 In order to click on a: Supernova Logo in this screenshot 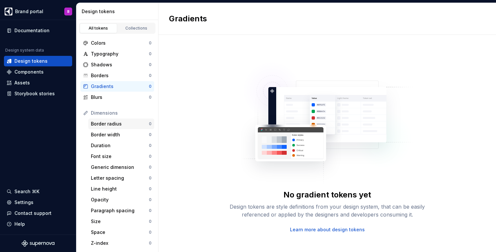, I will do `click(38, 243)`.